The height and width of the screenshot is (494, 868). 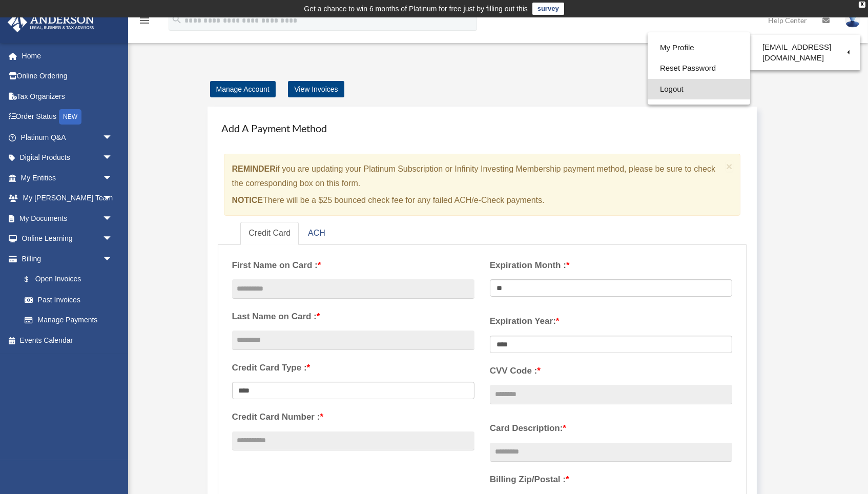 I want to click on a: View Invoices, so click(x=316, y=89).